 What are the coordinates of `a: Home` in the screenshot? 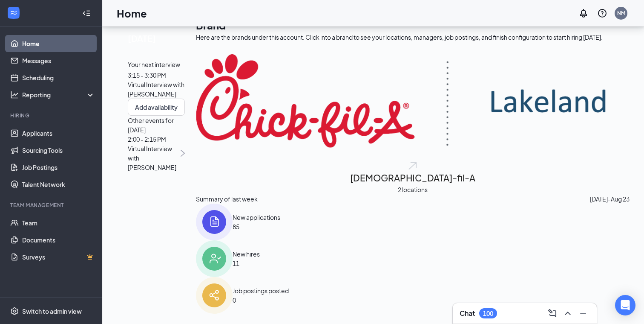 It's located at (59, 44).